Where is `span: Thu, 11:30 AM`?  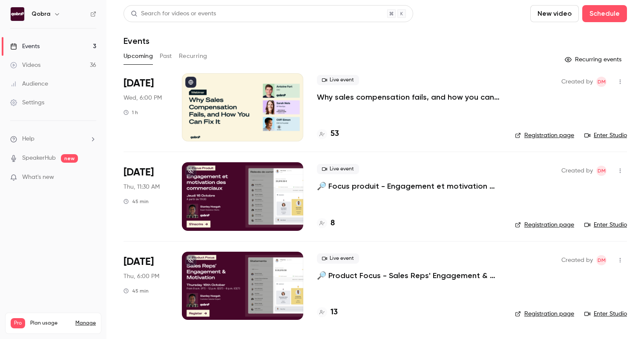
span: Thu, 11:30 AM is located at coordinates (141, 187).